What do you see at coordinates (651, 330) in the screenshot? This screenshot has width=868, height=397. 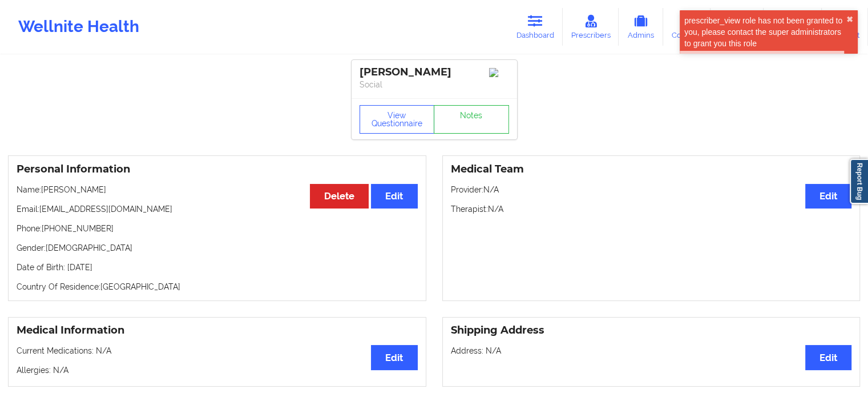 I see `h3: Shipping Address` at bounding box center [651, 330].